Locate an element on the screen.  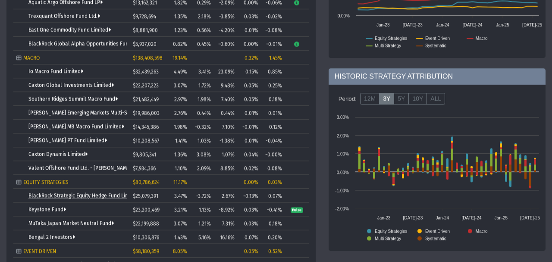
td: -0.32% is located at coordinates (202, 126).